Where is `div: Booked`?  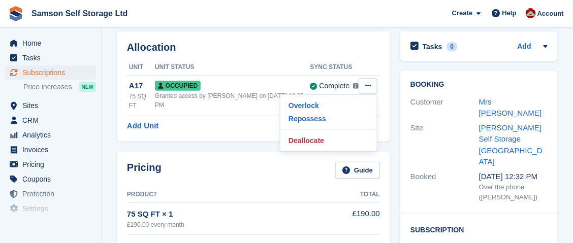
div: Booked is located at coordinates (444, 187).